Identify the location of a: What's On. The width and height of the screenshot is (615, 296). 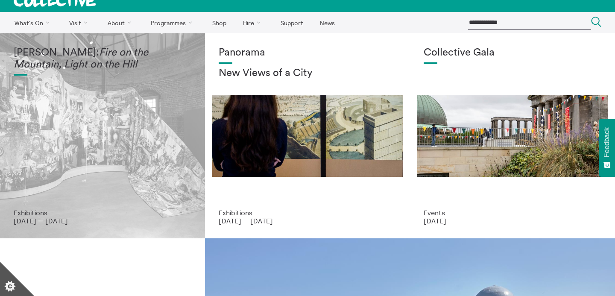
(33, 23).